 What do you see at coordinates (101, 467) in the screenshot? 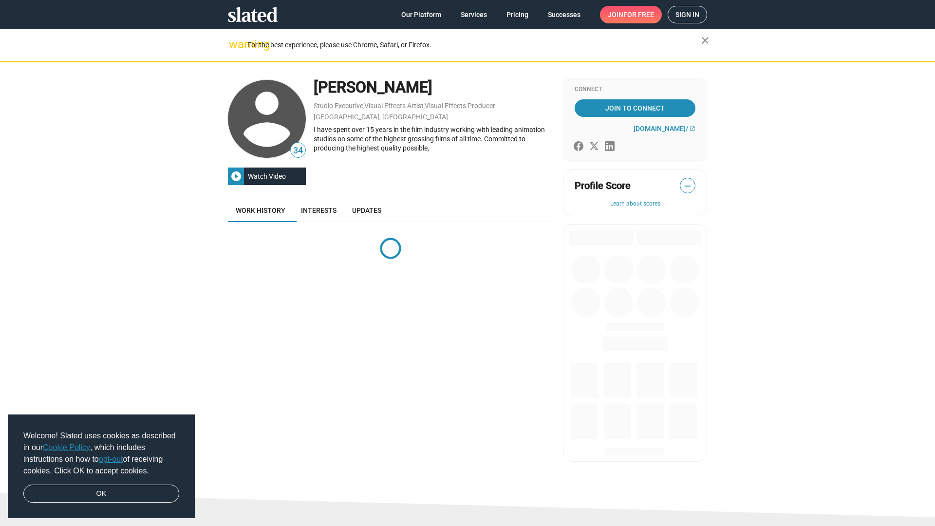
I see `div: cookieconsent` at bounding box center [101, 467].